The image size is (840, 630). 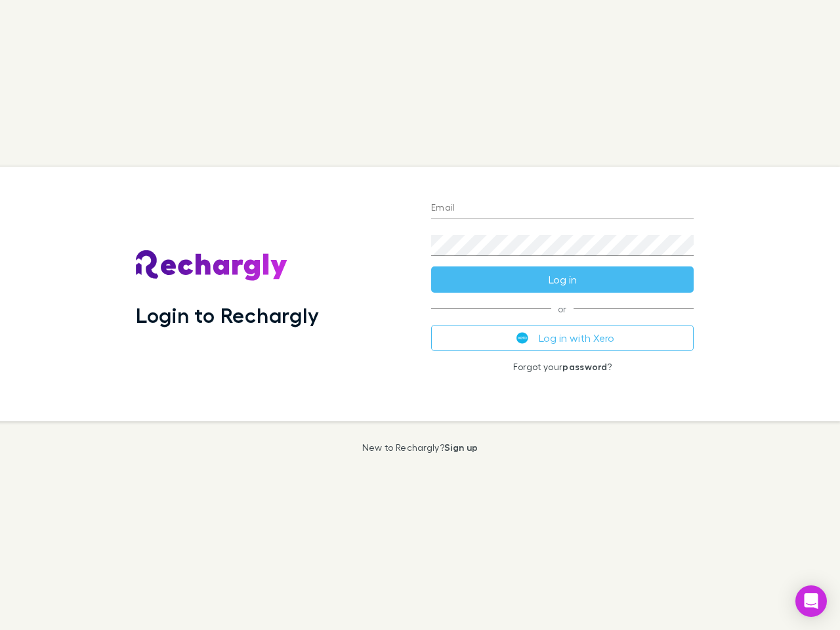 I want to click on img: Rechargly's Logo, so click(x=212, y=266).